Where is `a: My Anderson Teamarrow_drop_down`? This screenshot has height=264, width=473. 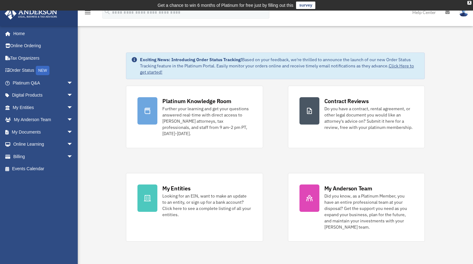 a: My Anderson Teamarrow_drop_down is located at coordinates (43, 120).